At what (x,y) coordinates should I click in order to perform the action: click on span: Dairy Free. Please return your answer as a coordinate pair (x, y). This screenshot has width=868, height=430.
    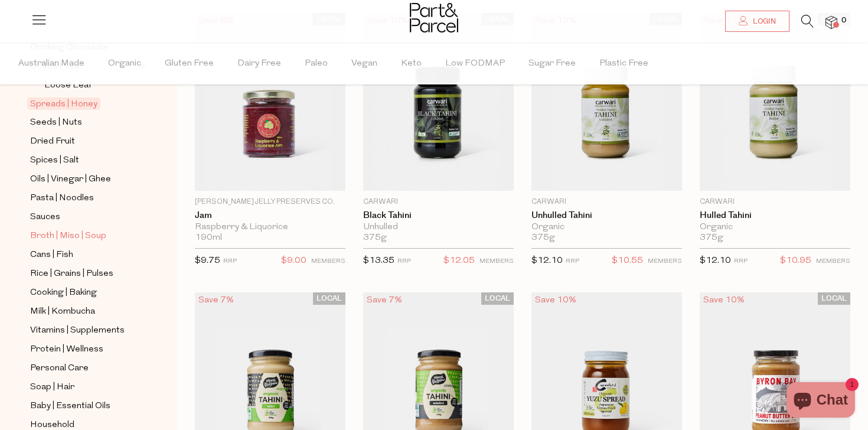
    Looking at the image, I should click on (259, 64).